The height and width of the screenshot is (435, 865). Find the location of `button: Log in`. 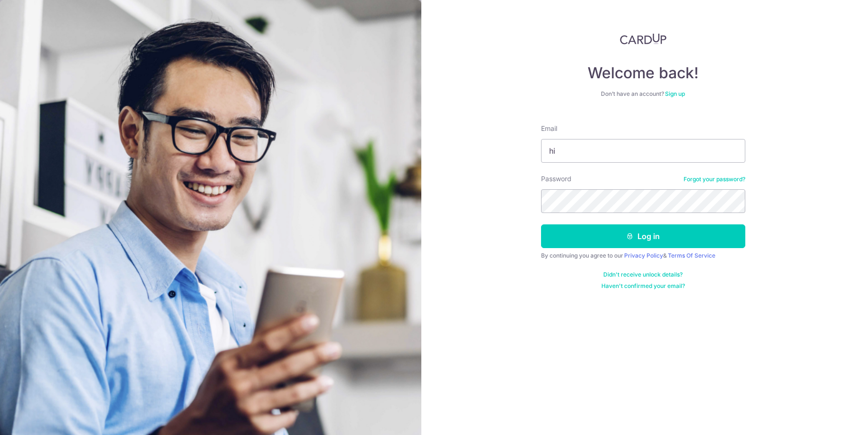

button: Log in is located at coordinates (643, 236).